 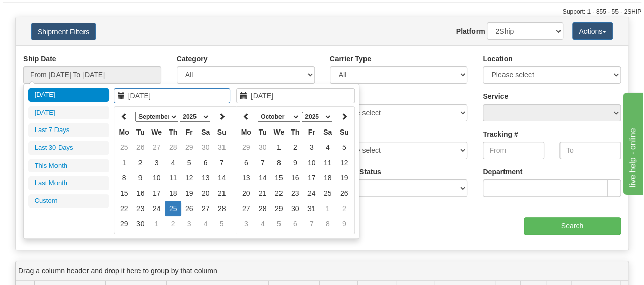 I want to click on li: Last 30 Days, so click(x=69, y=148).